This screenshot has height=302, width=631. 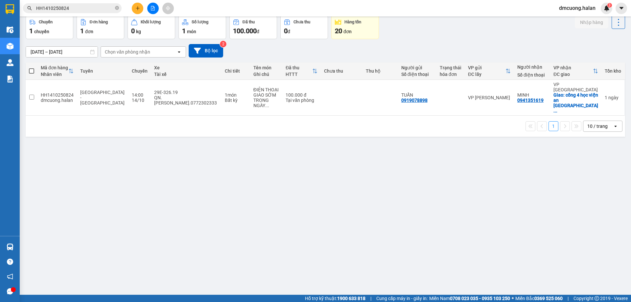 What do you see at coordinates (245, 31) in the screenshot?
I see `span: 100.000` at bounding box center [245, 31].